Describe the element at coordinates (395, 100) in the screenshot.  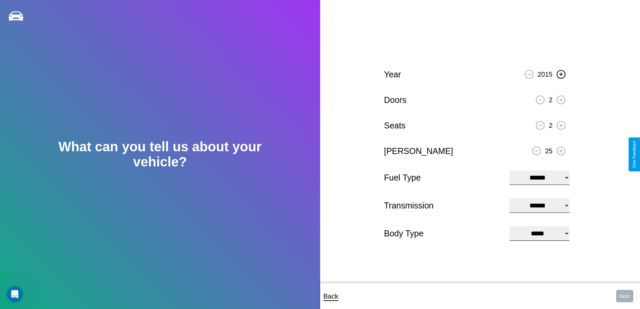
I see `p: Doors` at that location.